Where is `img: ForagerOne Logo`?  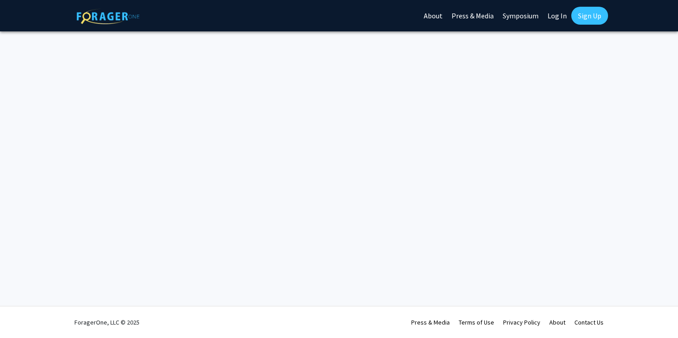
img: ForagerOne Logo is located at coordinates (108, 16).